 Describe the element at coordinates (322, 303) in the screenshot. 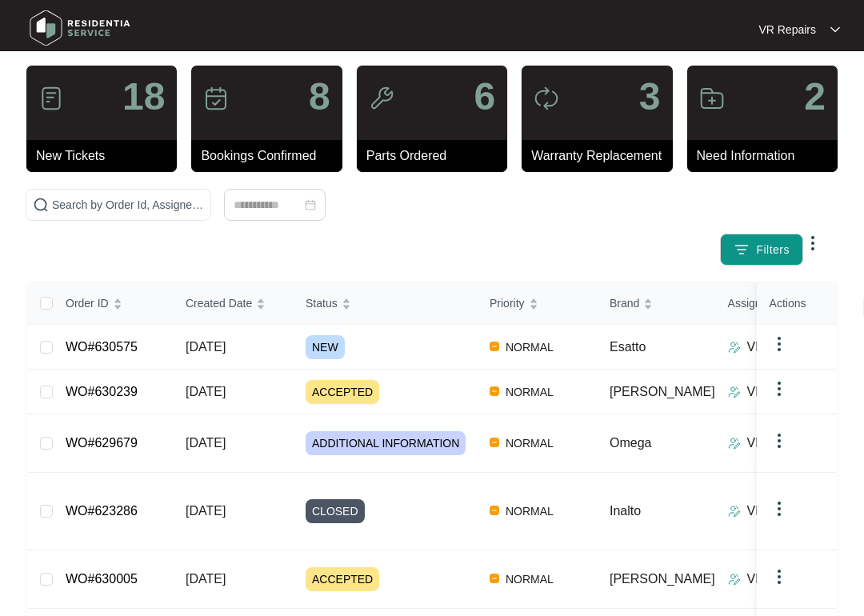

I see `span: Status` at that location.